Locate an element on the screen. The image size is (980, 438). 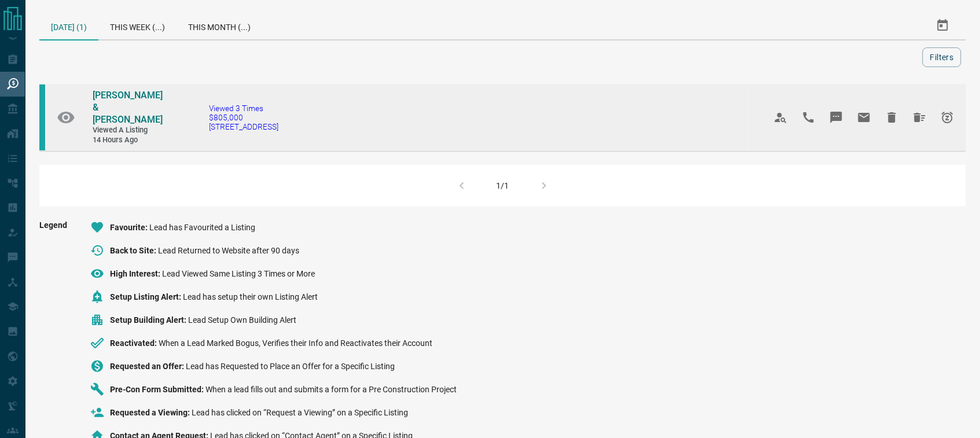
span: Requested a Viewing is located at coordinates (150, 413).